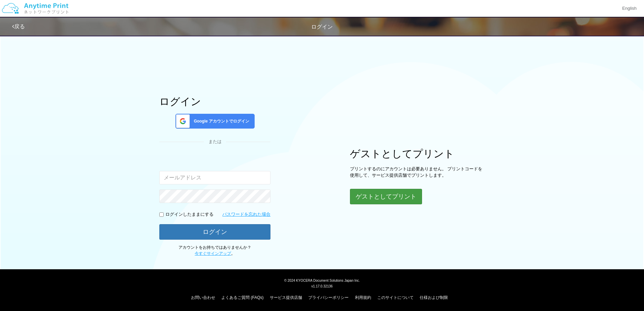  Describe the element at coordinates (286, 298) in the screenshot. I see `a: サービス提供店舗` at that location.